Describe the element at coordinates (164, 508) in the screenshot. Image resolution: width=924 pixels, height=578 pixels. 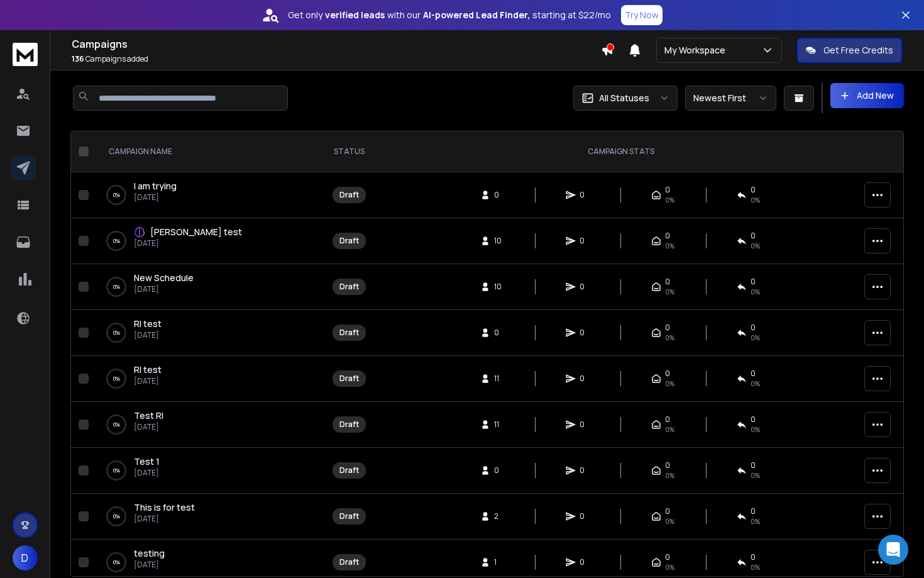
I see `a: This is for test` at that location.